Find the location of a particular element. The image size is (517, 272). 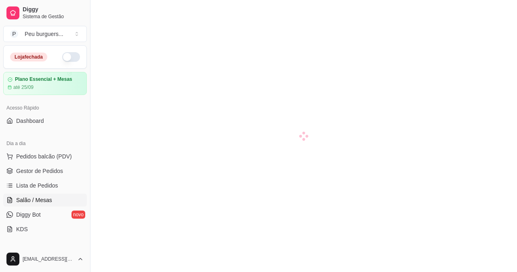

button: Alterar Status is located at coordinates (71, 57).